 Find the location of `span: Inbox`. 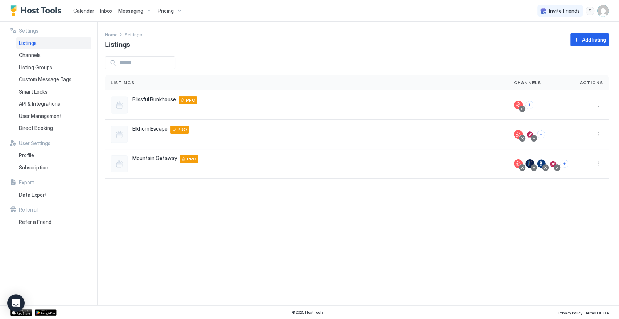

span: Inbox is located at coordinates (106, 11).